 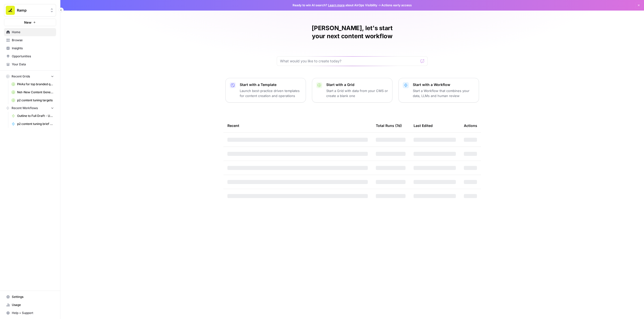 I want to click on span: Recent Workflows, so click(x=24, y=108).